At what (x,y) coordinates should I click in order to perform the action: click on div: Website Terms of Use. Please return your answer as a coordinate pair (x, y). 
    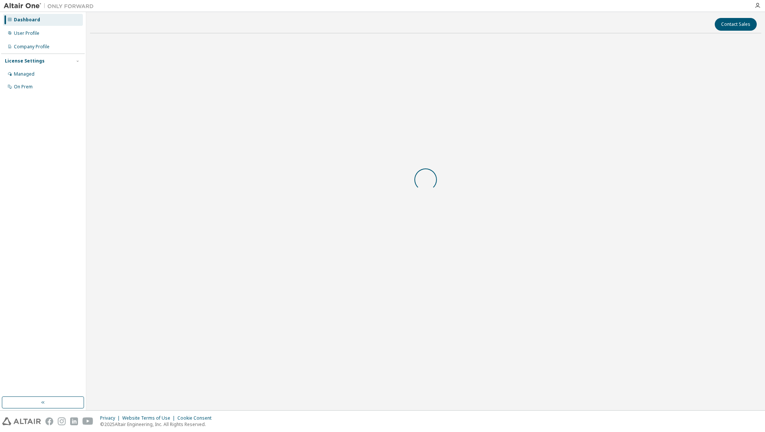
    Looking at the image, I should click on (150, 419).